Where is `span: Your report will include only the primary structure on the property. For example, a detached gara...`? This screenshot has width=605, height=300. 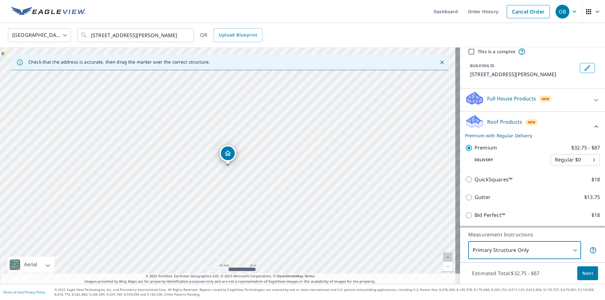 span: Your report will include only the primary structure on the property. For example, a detached gara... is located at coordinates (593, 250).